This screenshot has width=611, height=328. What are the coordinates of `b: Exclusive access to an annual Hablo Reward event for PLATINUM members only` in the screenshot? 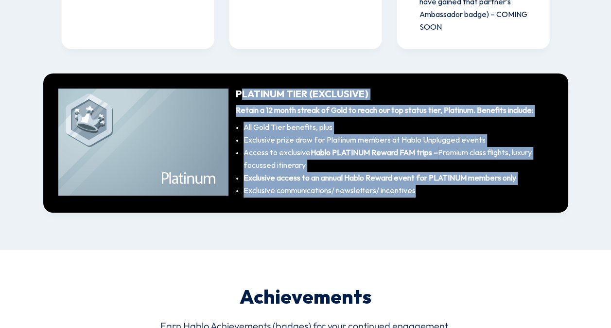 It's located at (380, 178).